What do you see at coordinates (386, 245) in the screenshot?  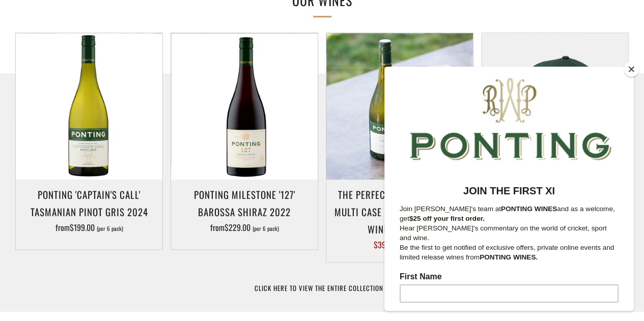 I see `span: $397.00` at bounding box center [386, 245].